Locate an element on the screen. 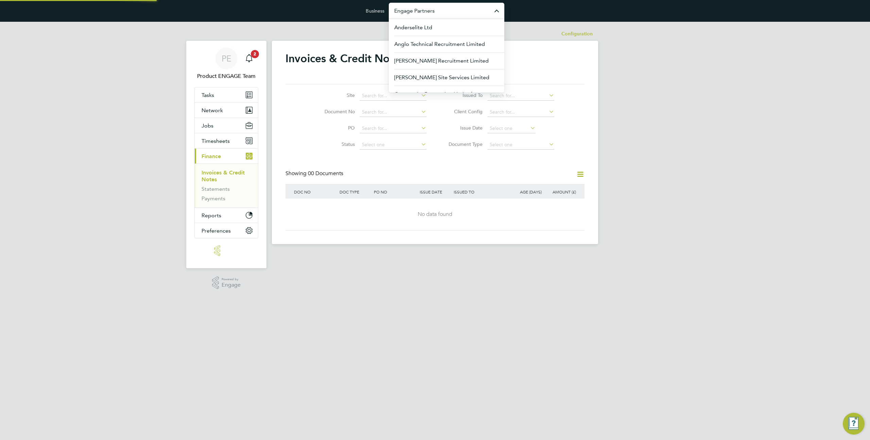 This screenshot has width=870, height=440. div: DOC TYPE is located at coordinates (355, 192).